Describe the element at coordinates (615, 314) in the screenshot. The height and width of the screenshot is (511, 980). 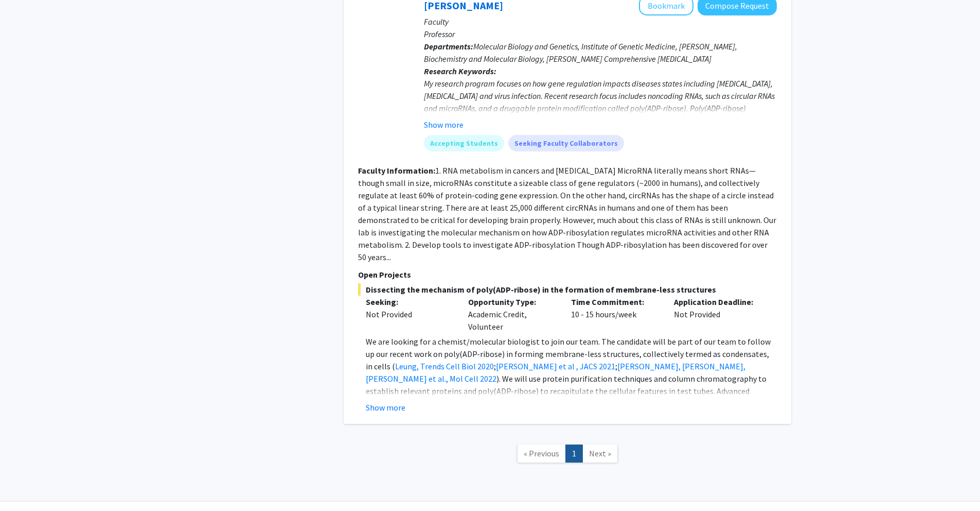
I see `div: 10 - 15 hours/week` at that location.